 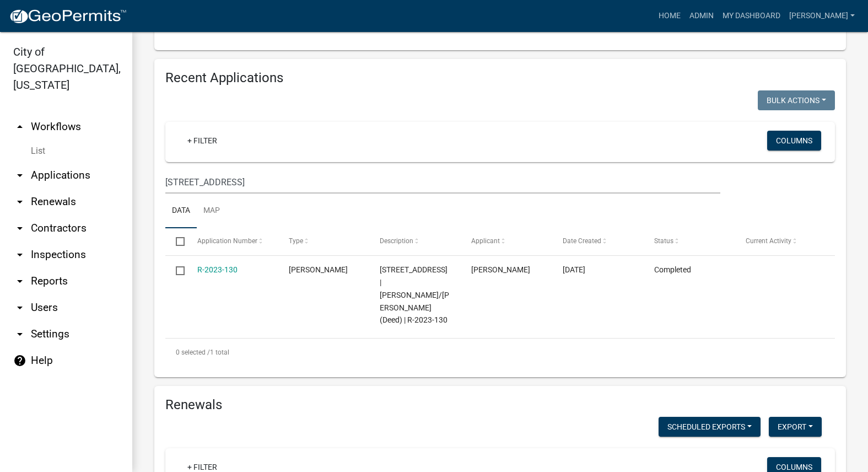 I want to click on h4: Renewals, so click(x=500, y=405).